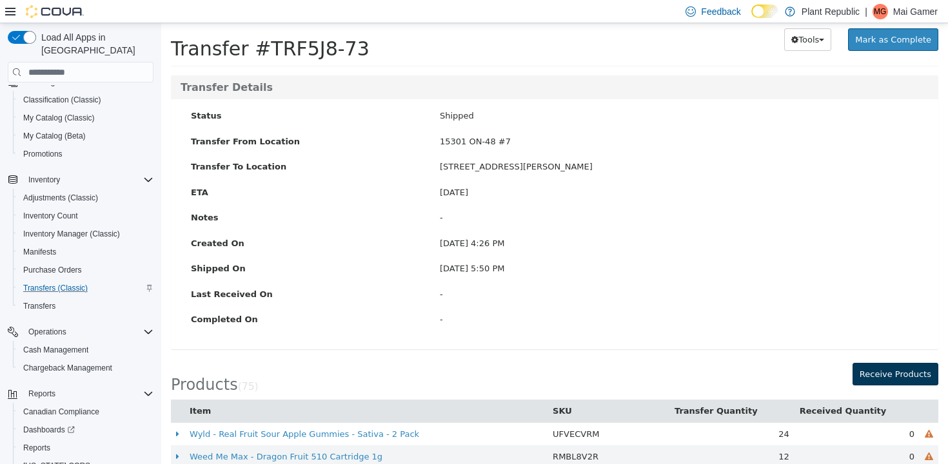 The image size is (948, 464). What do you see at coordinates (109, 25) in the screenshot?
I see `span: Transfer #TRF5J8-73` at bounding box center [109, 25].